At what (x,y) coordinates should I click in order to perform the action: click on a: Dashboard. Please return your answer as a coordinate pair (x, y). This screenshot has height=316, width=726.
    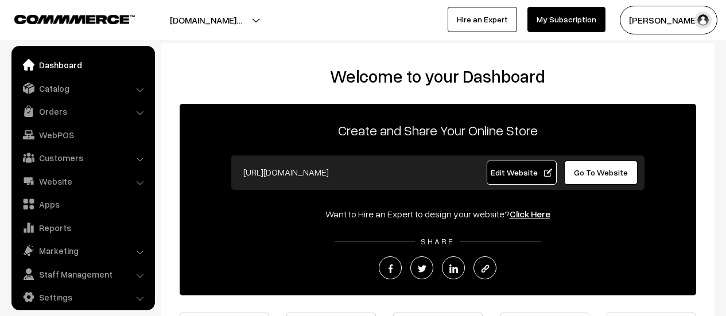
    Looking at the image, I should click on (83, 65).